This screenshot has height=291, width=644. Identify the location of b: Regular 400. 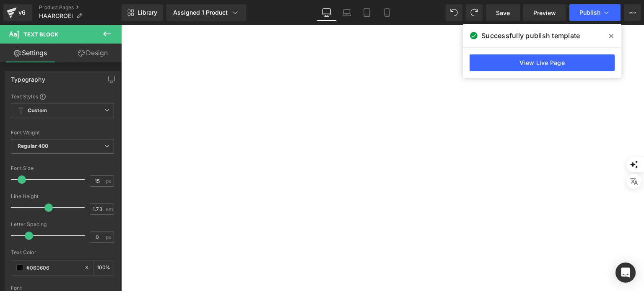
(33, 146).